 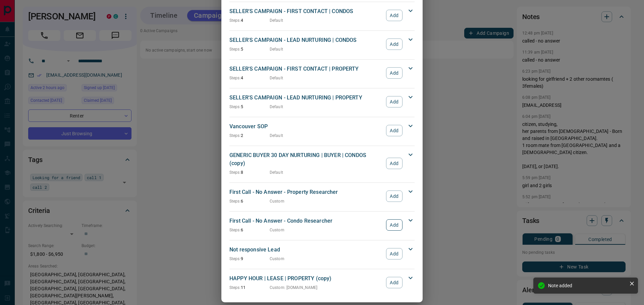 I want to click on div: SELLER'S CAMPAIGN - LEAD NURTURING | CONDOSSteps:5DefaultAdd, so click(x=322, y=44).